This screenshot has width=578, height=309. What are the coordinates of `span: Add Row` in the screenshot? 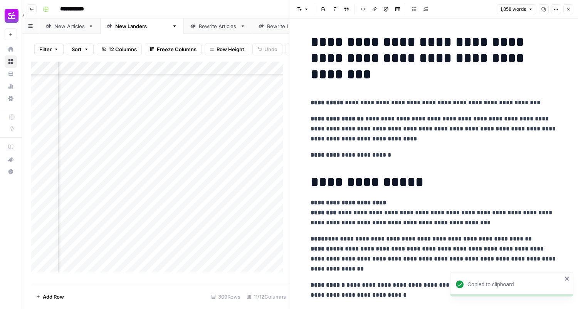 It's located at (53, 297).